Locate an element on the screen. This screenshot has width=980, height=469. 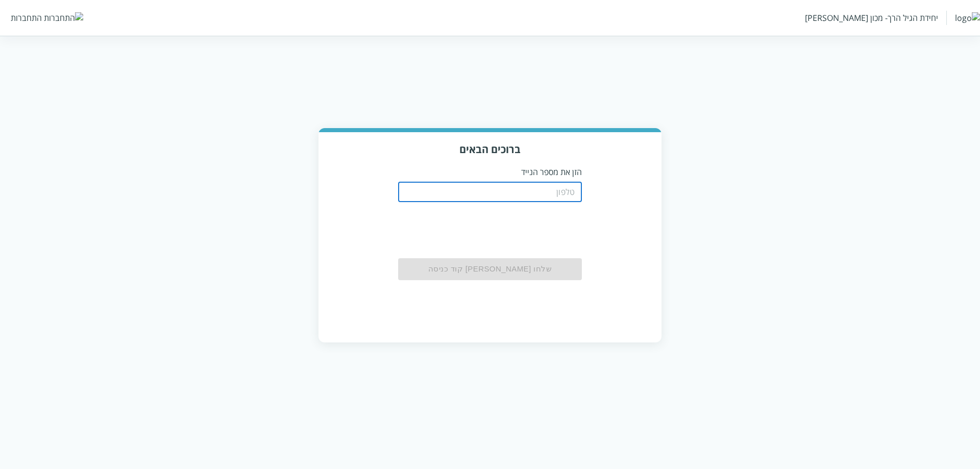
img: logo is located at coordinates (968, 18).